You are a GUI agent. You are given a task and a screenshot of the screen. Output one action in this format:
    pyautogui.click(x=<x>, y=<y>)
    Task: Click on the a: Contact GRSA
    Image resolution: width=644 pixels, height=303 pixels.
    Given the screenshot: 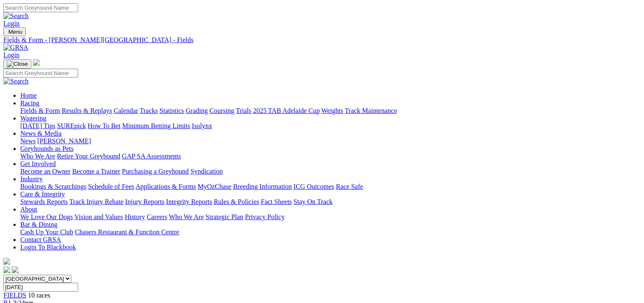 What is the action you would take?
    pyautogui.click(x=40, y=240)
    